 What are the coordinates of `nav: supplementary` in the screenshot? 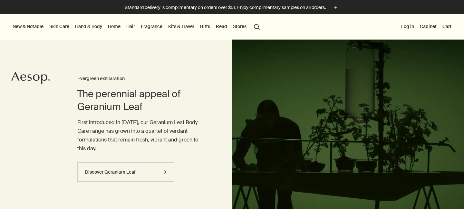 It's located at (426, 27).